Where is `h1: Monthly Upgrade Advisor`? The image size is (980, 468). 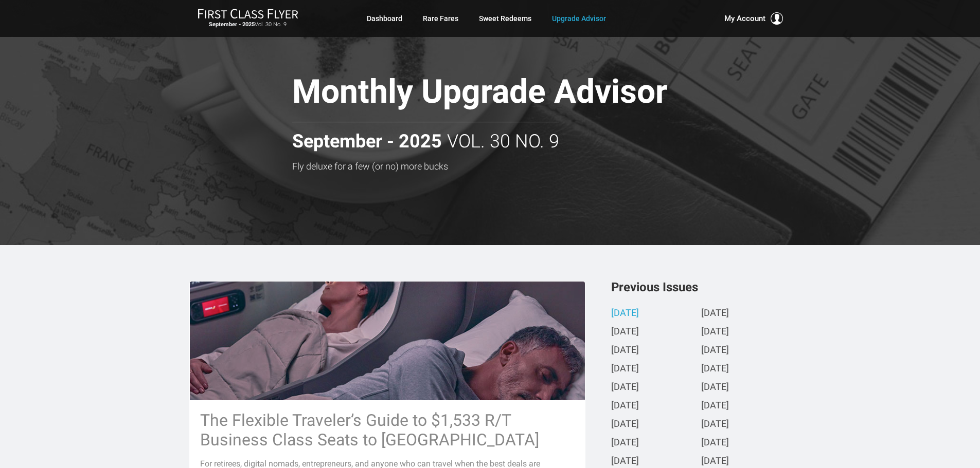 h1: Monthly Upgrade Advisor is located at coordinates (516, 94).